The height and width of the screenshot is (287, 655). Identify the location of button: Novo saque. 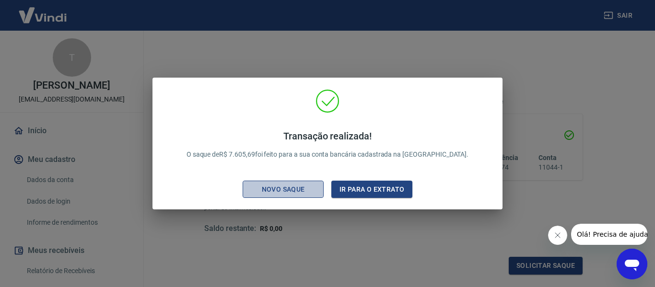
(283, 189).